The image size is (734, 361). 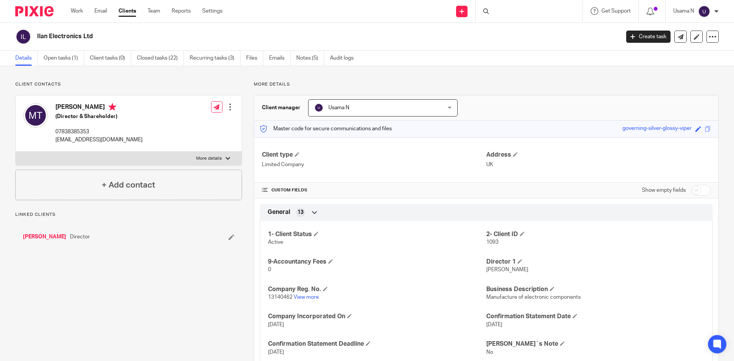 I want to click on i: Primary, so click(x=112, y=107).